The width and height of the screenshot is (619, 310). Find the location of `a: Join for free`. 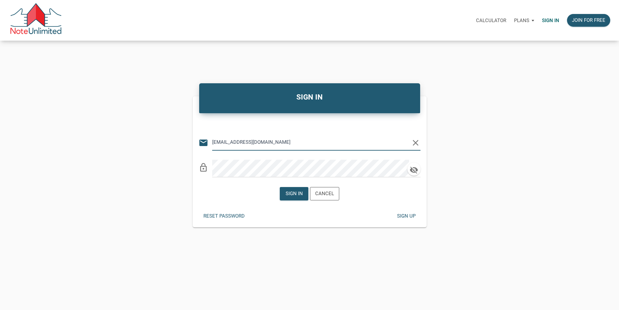

a: Join for free is located at coordinates (588, 20).